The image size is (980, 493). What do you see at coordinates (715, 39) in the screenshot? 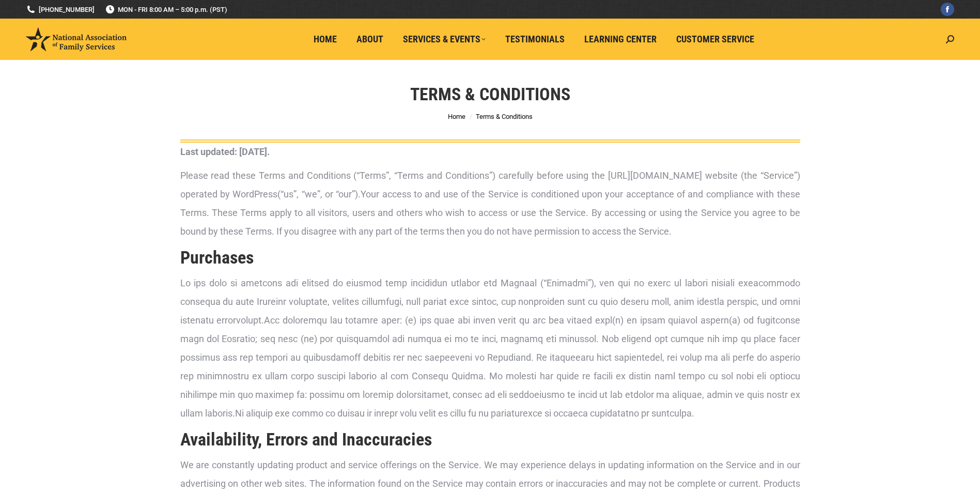
I see `a: Customer Service` at bounding box center [715, 39].